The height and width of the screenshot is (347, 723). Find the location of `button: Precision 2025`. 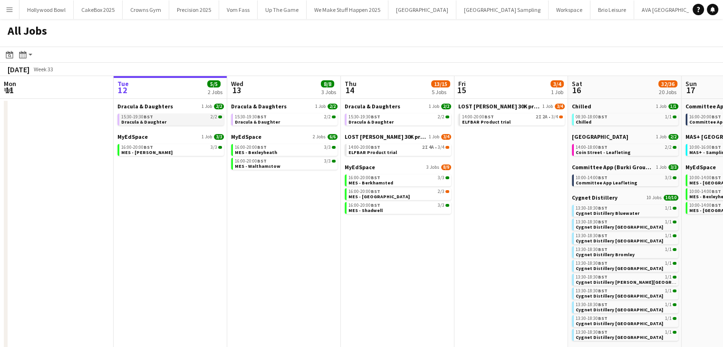

button: Precision 2025 is located at coordinates (194, 10).